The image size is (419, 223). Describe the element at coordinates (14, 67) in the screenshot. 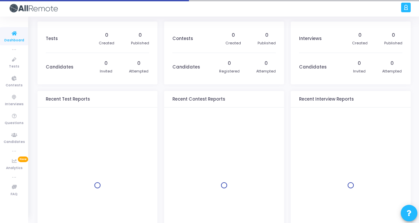

I see `span: Tests` at that location.